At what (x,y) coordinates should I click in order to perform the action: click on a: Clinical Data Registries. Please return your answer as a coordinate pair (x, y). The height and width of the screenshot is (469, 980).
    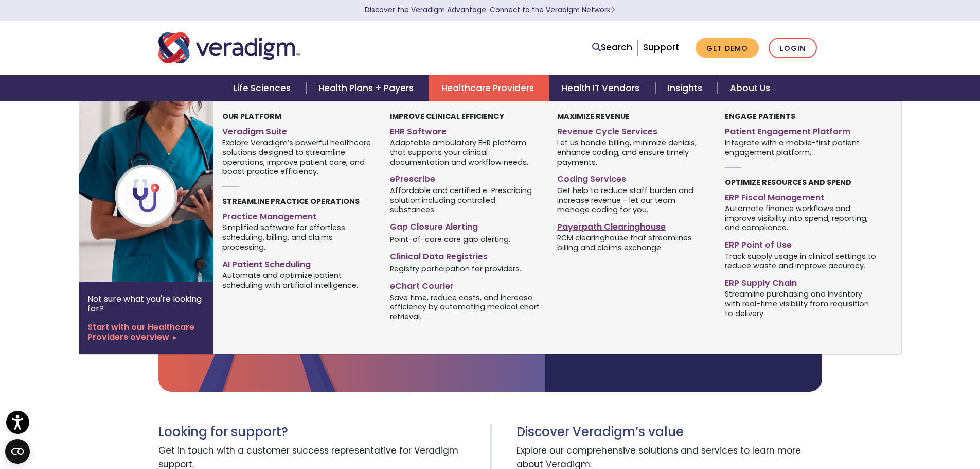
    Looking at the image, I should click on (466, 255).